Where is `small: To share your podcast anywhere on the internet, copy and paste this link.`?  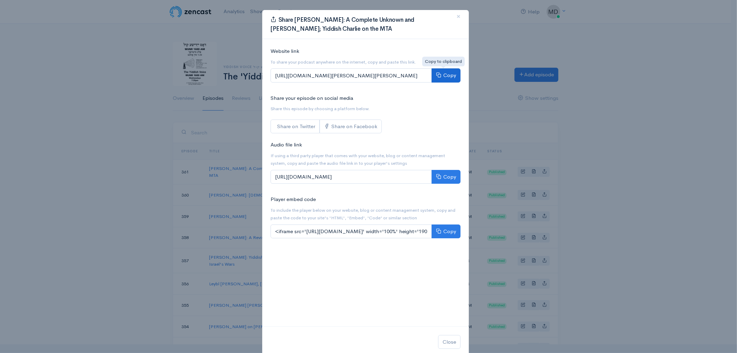
small: To share your podcast anywhere on the internet, copy and paste this link. is located at coordinates (343, 62).